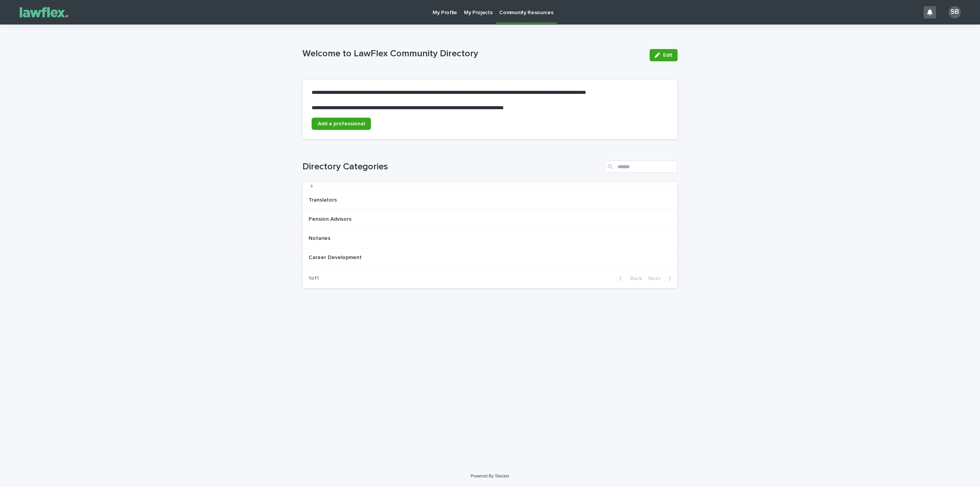 Image resolution: width=980 pixels, height=487 pixels. Describe the element at coordinates (641, 166) in the screenshot. I see `input: Search` at that location.